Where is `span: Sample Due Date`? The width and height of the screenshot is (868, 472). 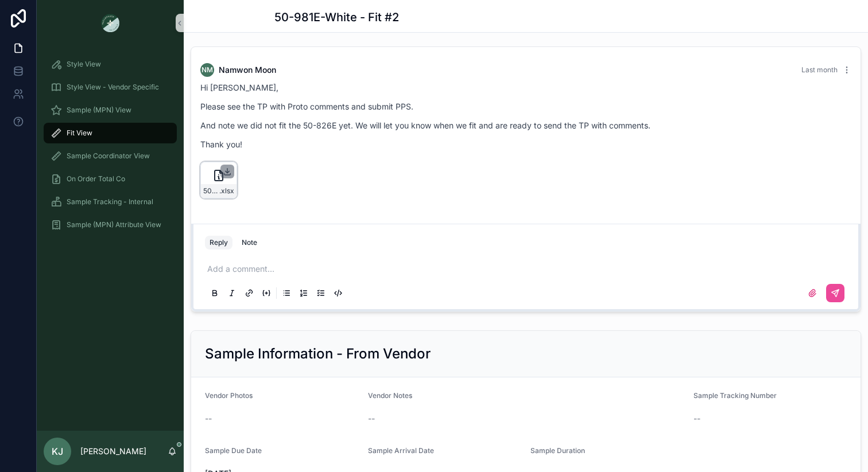 span: Sample Due Date is located at coordinates (233, 451).